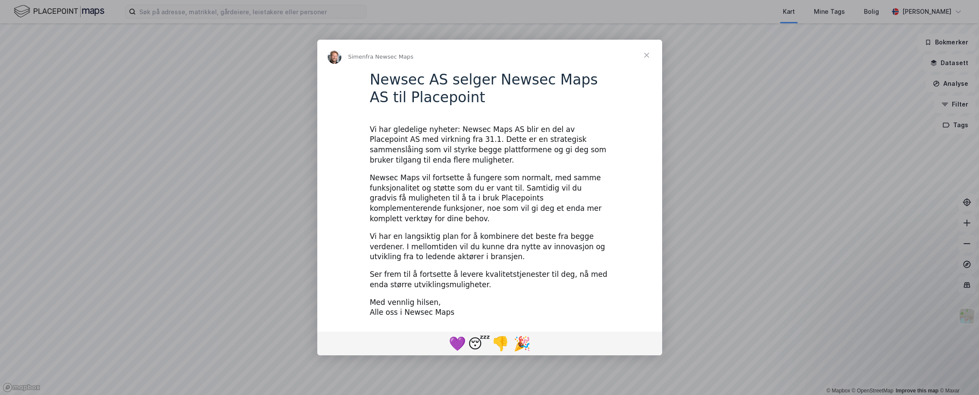 The width and height of the screenshot is (979, 395). Describe the element at coordinates (490, 145) in the screenshot. I see `div: Vi har gledelige nyheter: Newsec Maps AS blir en del av Placepoint AS med virkning fra 31.1. Dett...` at that location.